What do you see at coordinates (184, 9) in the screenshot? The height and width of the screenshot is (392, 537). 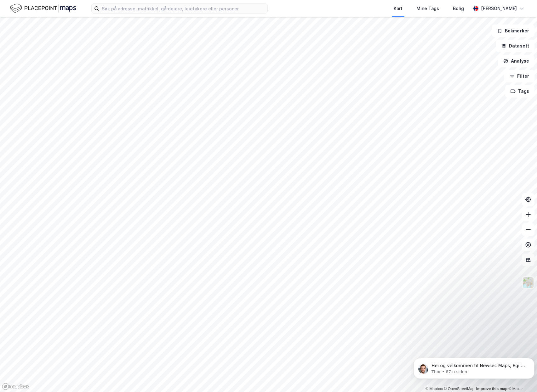 I see `input: Søk på adresse, matrikkel, gårdeiere, leietakere eller personer` at bounding box center [184, 9].